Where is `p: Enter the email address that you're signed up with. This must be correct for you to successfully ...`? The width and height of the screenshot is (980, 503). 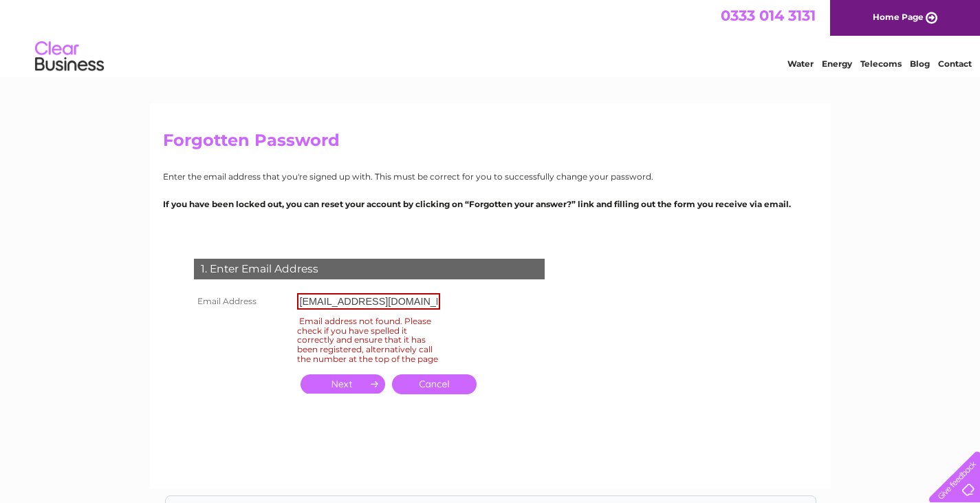
p: Enter the email address that you're signed up with. This must be correct for you to successfully ... is located at coordinates (490, 176).